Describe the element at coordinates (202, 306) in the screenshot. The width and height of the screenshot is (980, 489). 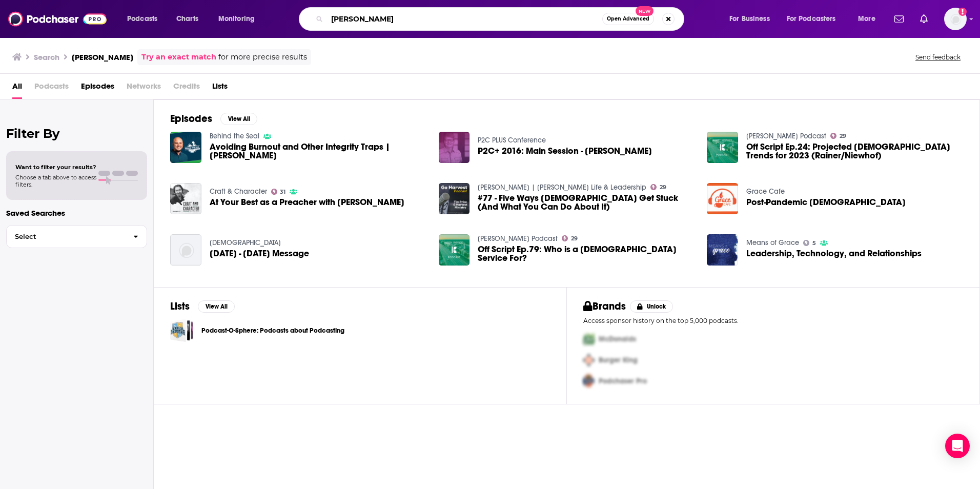
I see `a: ListsView All` at that location.